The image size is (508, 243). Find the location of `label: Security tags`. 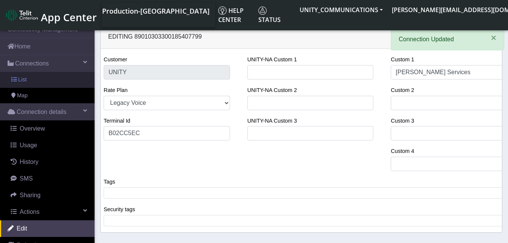

label: Security tags is located at coordinates (119, 209).